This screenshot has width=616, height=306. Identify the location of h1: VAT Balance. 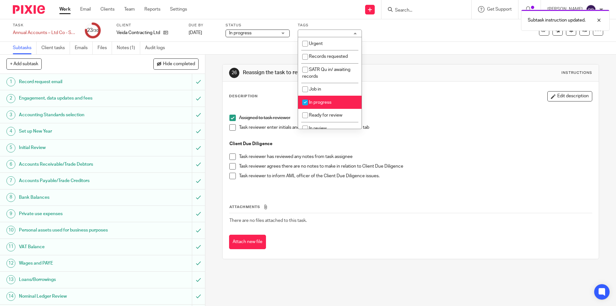
(74, 247).